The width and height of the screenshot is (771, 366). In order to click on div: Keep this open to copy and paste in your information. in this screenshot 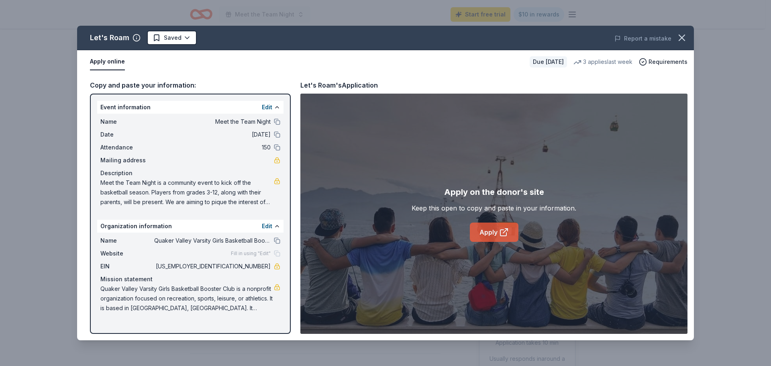, I will do `click(494, 208)`.